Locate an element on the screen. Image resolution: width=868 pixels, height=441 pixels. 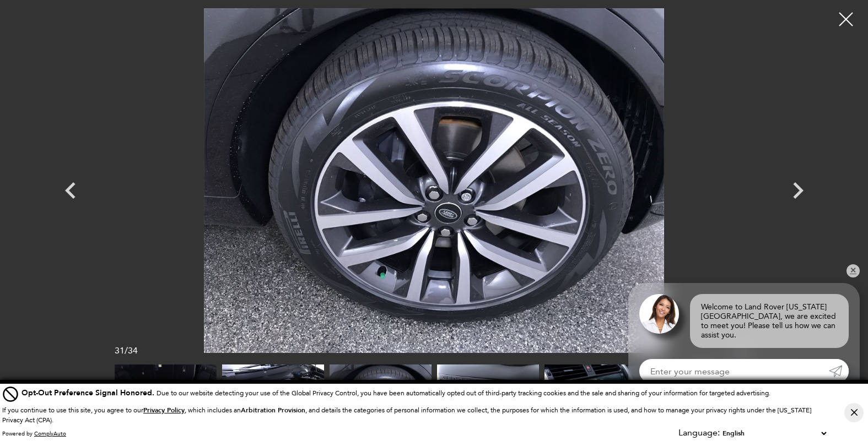
p: If you continue to use this site, you agree to our , which includes an , and details the categori... is located at coordinates (407, 415).